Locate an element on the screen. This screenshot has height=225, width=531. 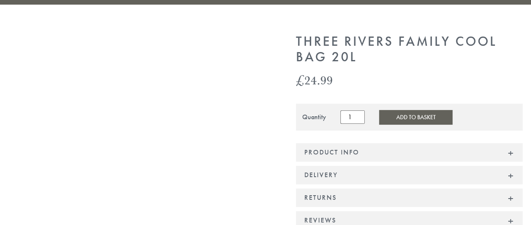
div: Product Info is located at coordinates (409, 152).